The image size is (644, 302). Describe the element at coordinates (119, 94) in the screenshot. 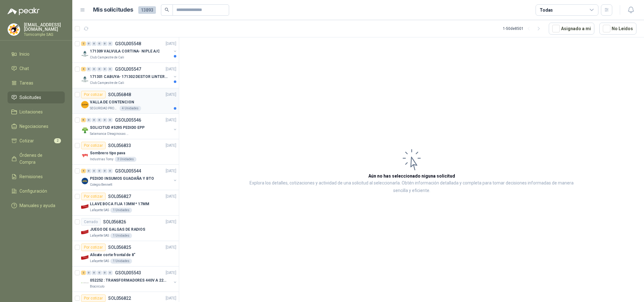

I see `p: SOL056848` at that location.